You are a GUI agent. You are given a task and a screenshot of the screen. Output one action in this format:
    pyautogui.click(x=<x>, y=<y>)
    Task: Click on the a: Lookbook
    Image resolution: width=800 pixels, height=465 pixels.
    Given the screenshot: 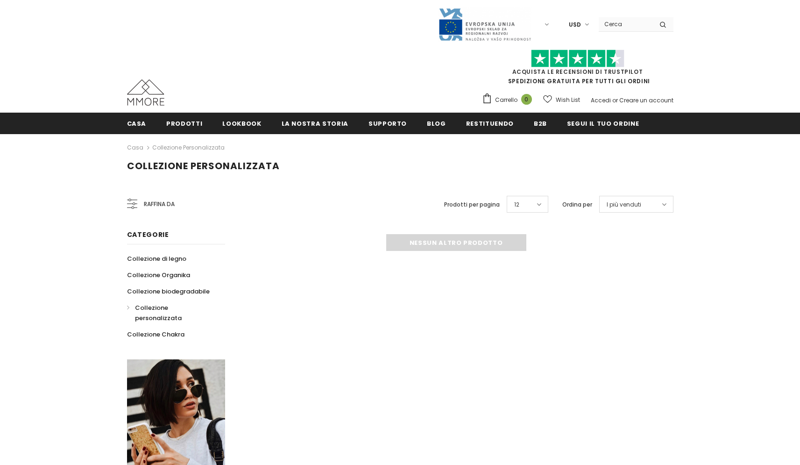 What is the action you would take?
    pyautogui.click(x=242, y=123)
    